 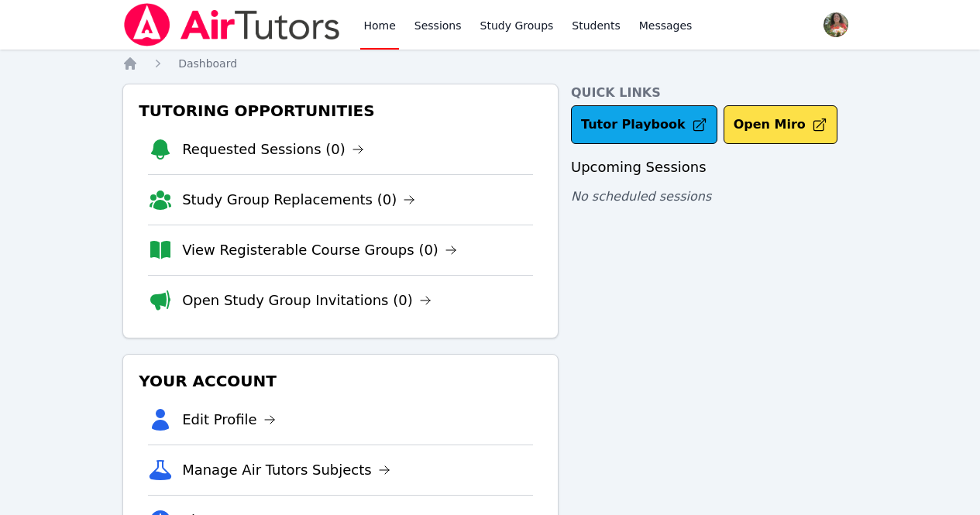 I want to click on button: Open Miro, so click(x=780, y=125).